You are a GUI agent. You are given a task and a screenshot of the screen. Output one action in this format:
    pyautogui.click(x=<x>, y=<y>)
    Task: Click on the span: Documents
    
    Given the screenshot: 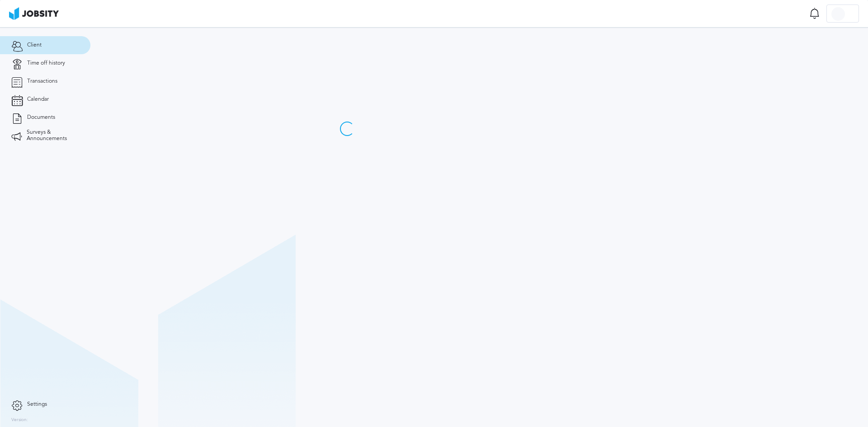 What is the action you would take?
    pyautogui.click(x=41, y=117)
    